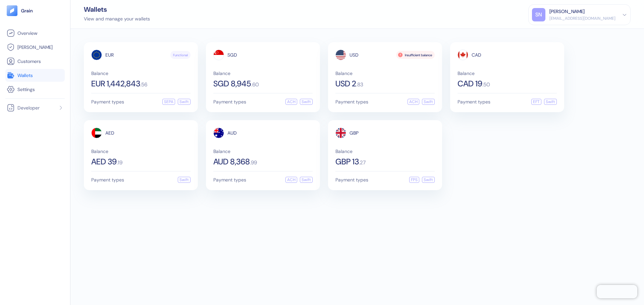  Describe the element at coordinates (180, 55) in the screenshot. I see `span: Functional` at that location.